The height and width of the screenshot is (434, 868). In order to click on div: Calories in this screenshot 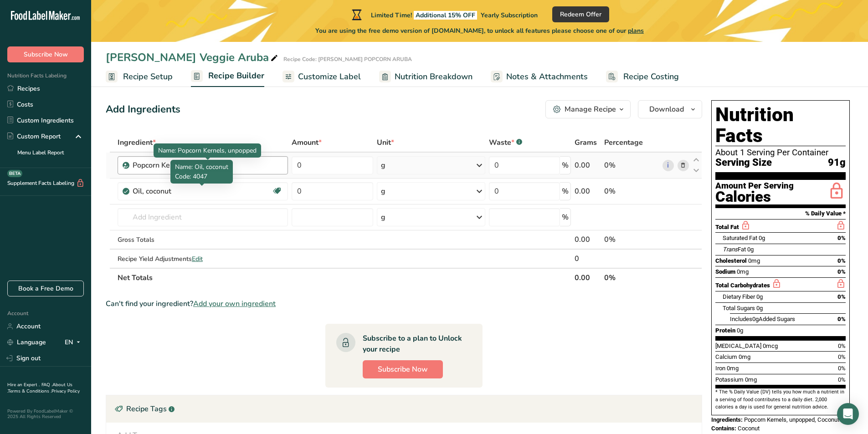, I will do `click(755, 196)`.